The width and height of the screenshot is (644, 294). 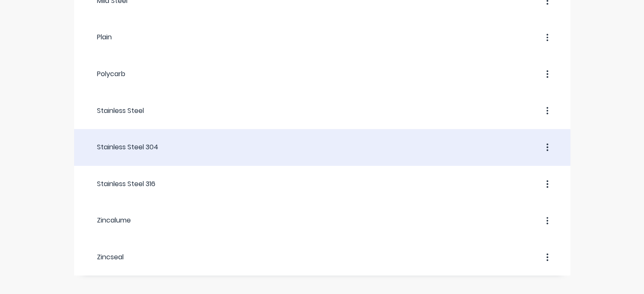 I want to click on div: Stainless Steel, so click(x=115, y=111).